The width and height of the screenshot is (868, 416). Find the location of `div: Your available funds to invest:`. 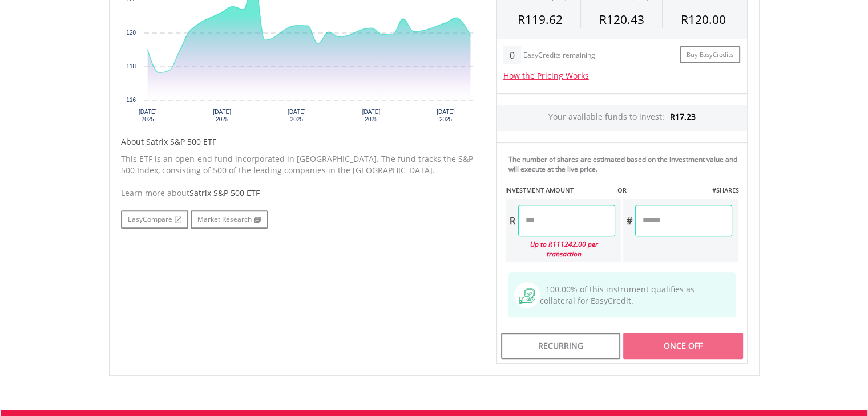

div: Your available funds to invest: is located at coordinates (622, 118).